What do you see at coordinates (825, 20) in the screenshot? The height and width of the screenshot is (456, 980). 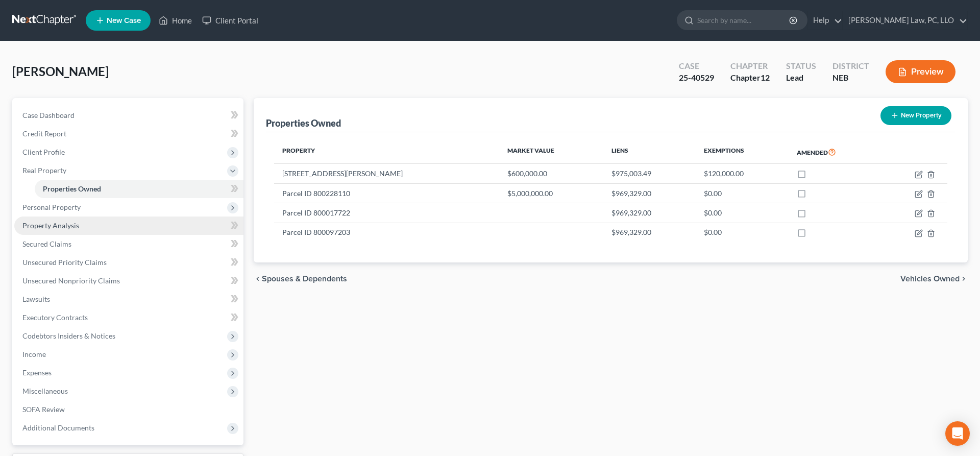 I see `a: Help` at bounding box center [825, 20].